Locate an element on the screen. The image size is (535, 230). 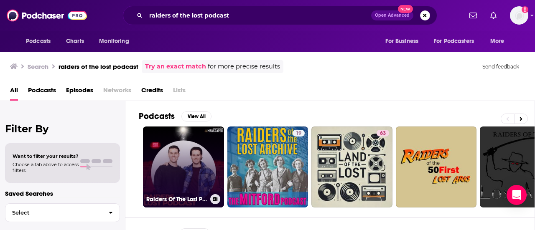
span: Open Advanced is located at coordinates (392, 15).